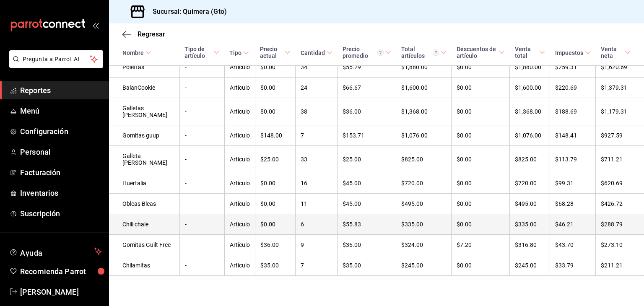 The height and width of the screenshot is (306, 644). What do you see at coordinates (424, 224) in the screenshot?
I see `td: $335.00` at bounding box center [424, 224].